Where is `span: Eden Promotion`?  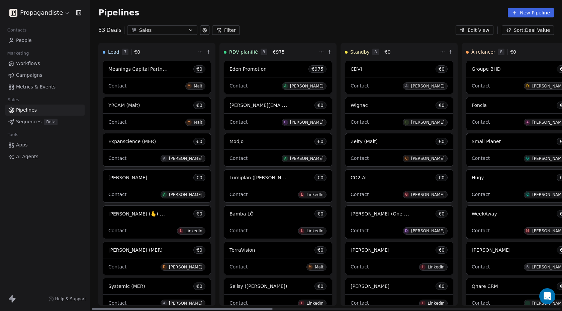 span: Eden Promotion is located at coordinates (248, 69).